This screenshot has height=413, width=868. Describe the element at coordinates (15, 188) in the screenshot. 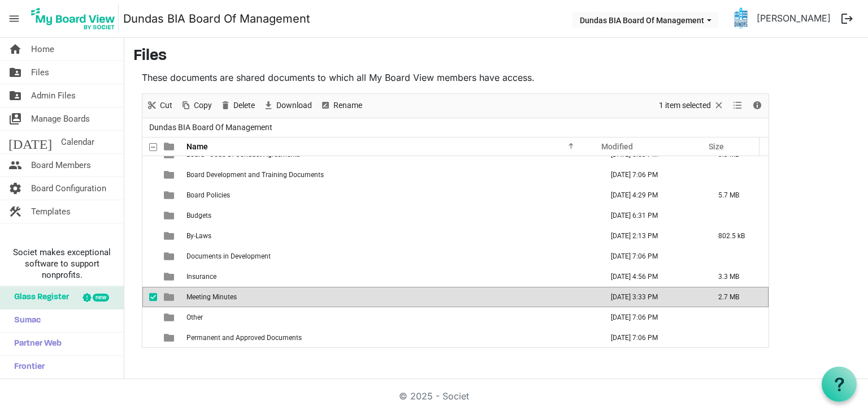

I see `span: settings` at that location.